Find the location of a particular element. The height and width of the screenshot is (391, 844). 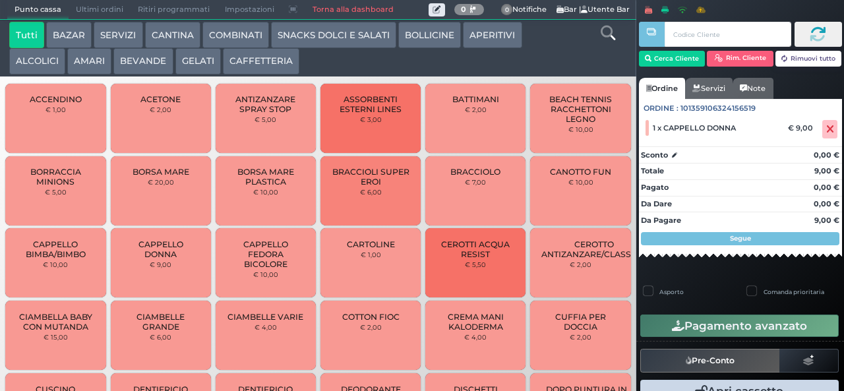

button: CAFFETTERIA is located at coordinates (261, 61).